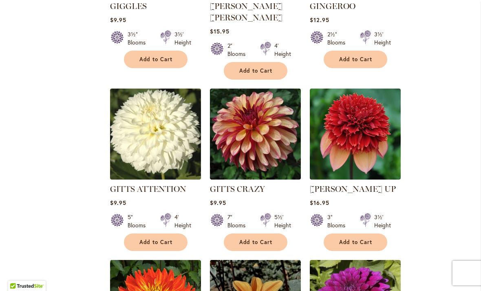  Describe the element at coordinates (320, 20) in the screenshot. I see `span: $12.95` at that location.